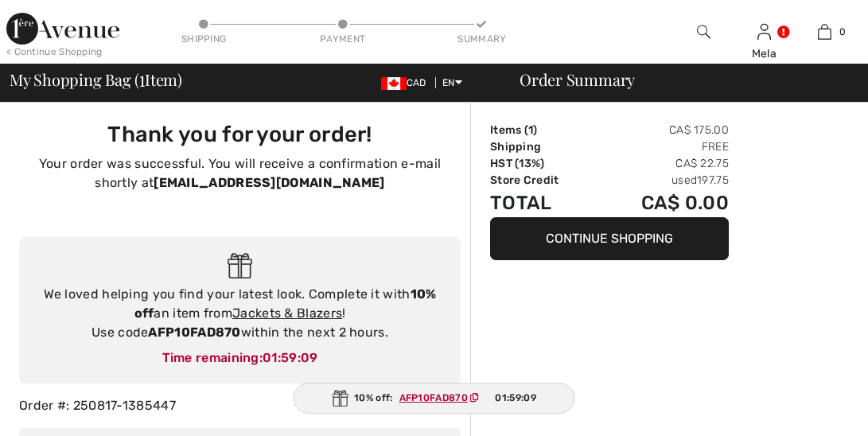 This screenshot has width=868, height=436. Describe the element at coordinates (824, 32) in the screenshot. I see `img: My Bag` at that location.